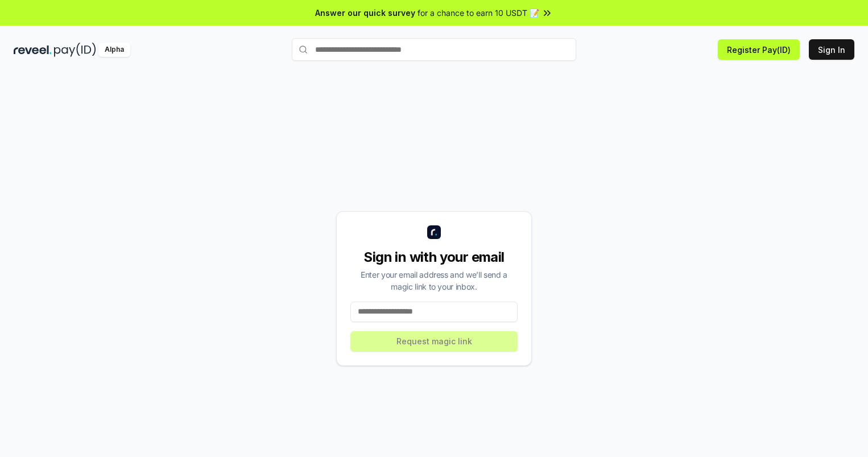  What do you see at coordinates (479, 13) in the screenshot?
I see `span: for a chance to earn 10 USDT 📝` at bounding box center [479, 13].